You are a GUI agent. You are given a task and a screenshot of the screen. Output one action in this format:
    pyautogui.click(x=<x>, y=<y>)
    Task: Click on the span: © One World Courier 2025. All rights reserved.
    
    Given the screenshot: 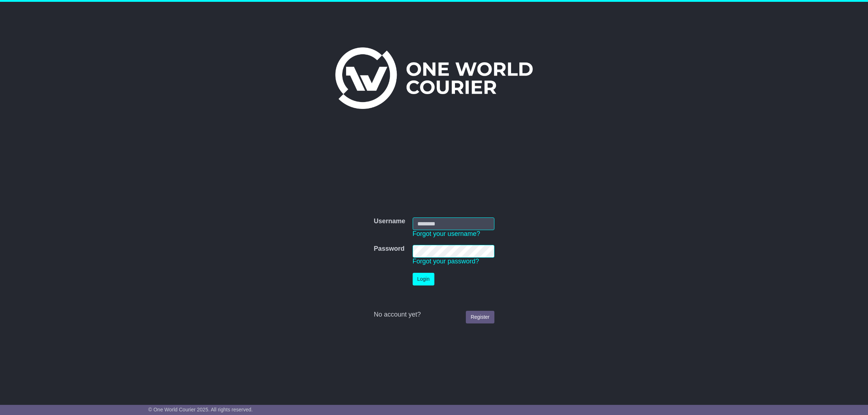 What is the action you would take?
    pyautogui.click(x=201, y=409)
    